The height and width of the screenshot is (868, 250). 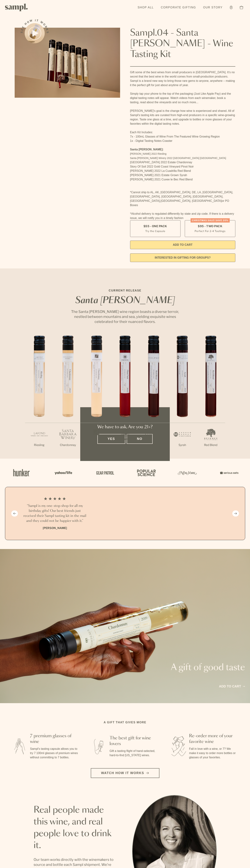 What do you see at coordinates (67, 63) in the screenshot?
I see `img: Sampl.04 - Santa Barbara - Wine Tasting Kit` at bounding box center [67, 63].